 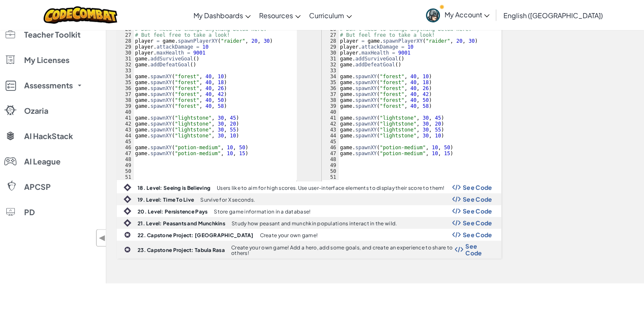 I want to click on span: Resources, so click(x=276, y=15).